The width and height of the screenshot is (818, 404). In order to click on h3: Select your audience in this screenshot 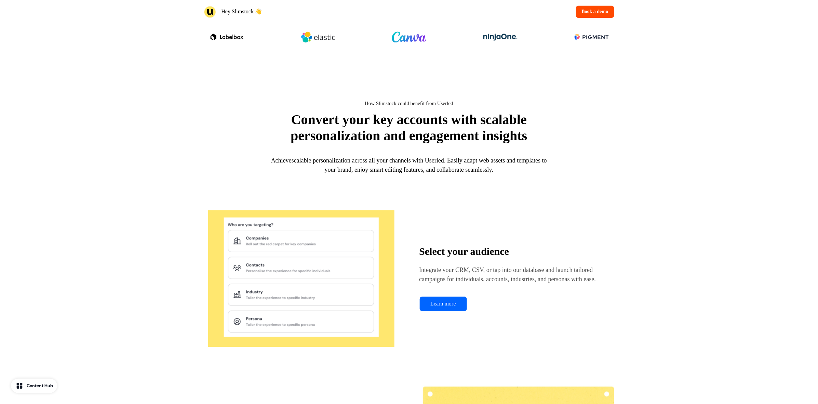, I will do `click(511, 251)`.